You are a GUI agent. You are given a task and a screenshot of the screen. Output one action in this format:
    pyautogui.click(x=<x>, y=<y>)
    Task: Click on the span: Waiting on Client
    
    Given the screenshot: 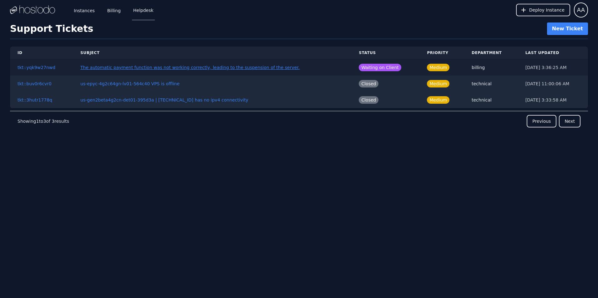 What is the action you would take?
    pyautogui.click(x=380, y=68)
    